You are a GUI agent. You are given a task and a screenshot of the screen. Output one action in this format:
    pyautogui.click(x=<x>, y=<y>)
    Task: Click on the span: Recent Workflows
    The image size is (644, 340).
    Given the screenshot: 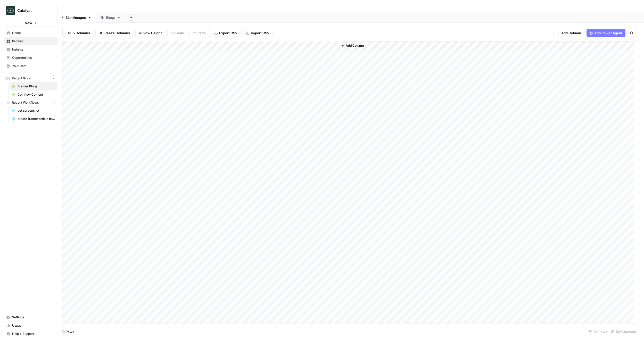 What is the action you would take?
    pyautogui.click(x=26, y=102)
    